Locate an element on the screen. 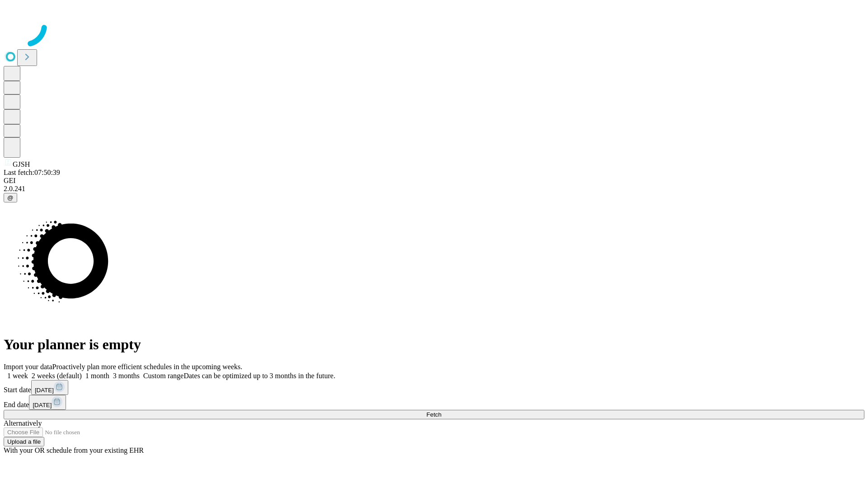 The image size is (868, 488). span: 1 week is located at coordinates (18, 375).